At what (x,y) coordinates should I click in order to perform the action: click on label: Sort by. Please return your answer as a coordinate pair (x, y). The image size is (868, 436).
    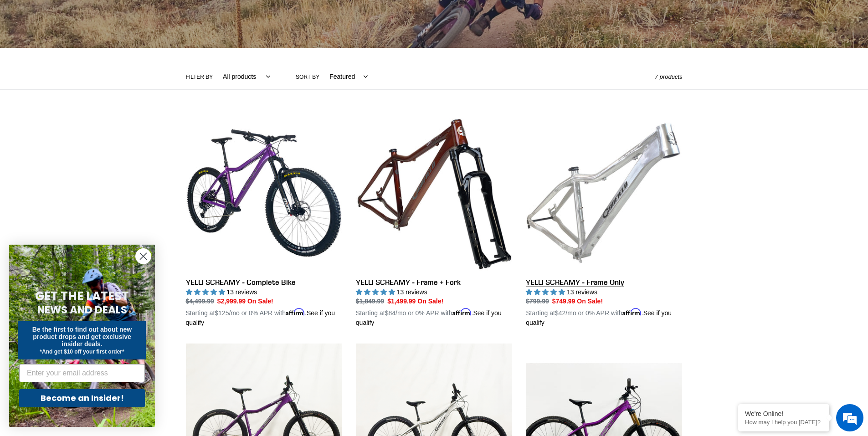
    Looking at the image, I should click on (307, 77).